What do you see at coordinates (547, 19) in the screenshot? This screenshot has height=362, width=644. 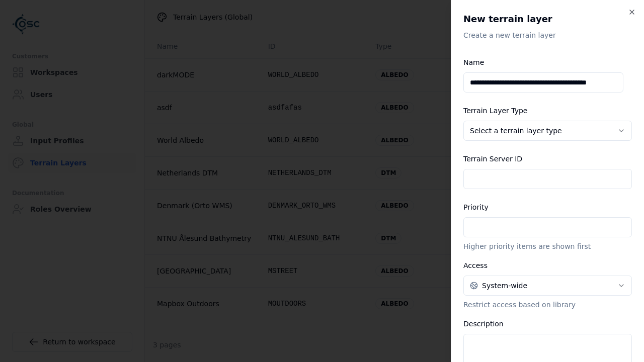 I see `h2: New terrain layer` at bounding box center [547, 19].